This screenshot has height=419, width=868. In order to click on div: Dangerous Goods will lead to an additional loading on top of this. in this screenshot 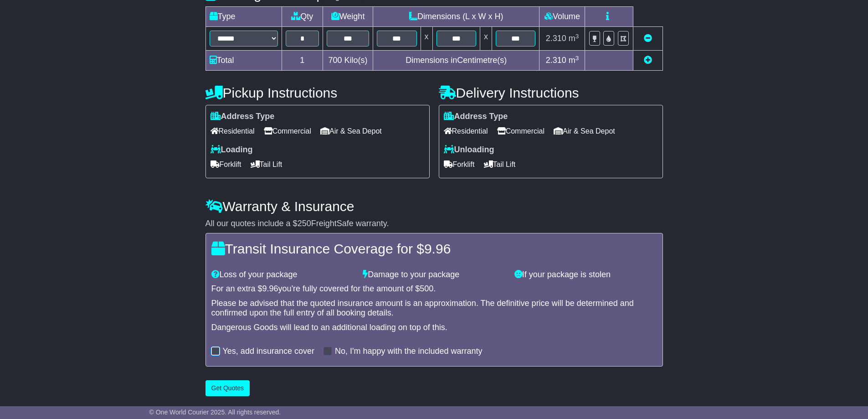, I will do `click(434, 328)`.